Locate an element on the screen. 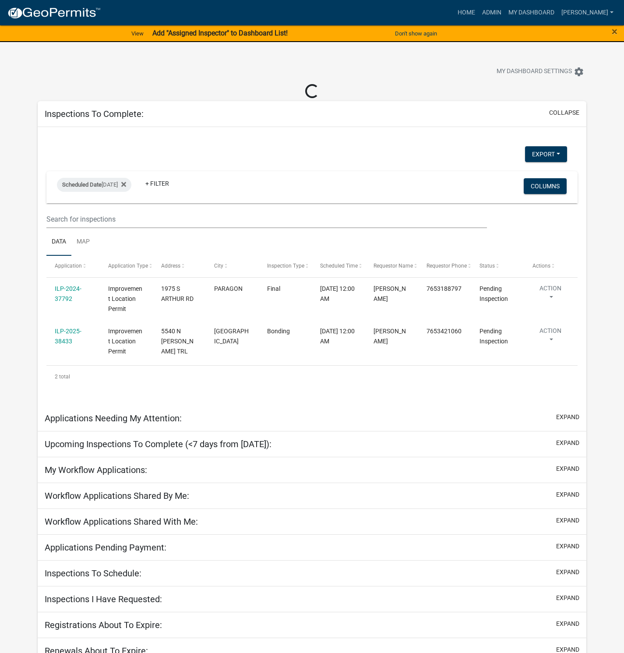 This screenshot has width=624, height=653. button: collapse is located at coordinates (564, 113).